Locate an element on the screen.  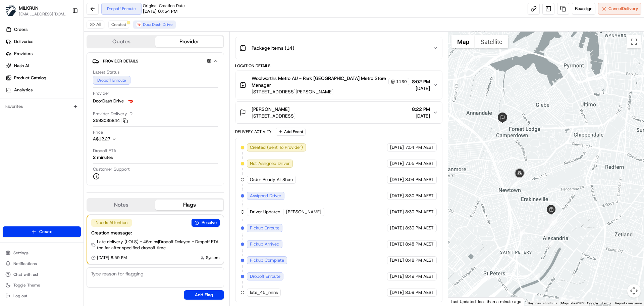
span: Assigned Driver is located at coordinates (266, 196).